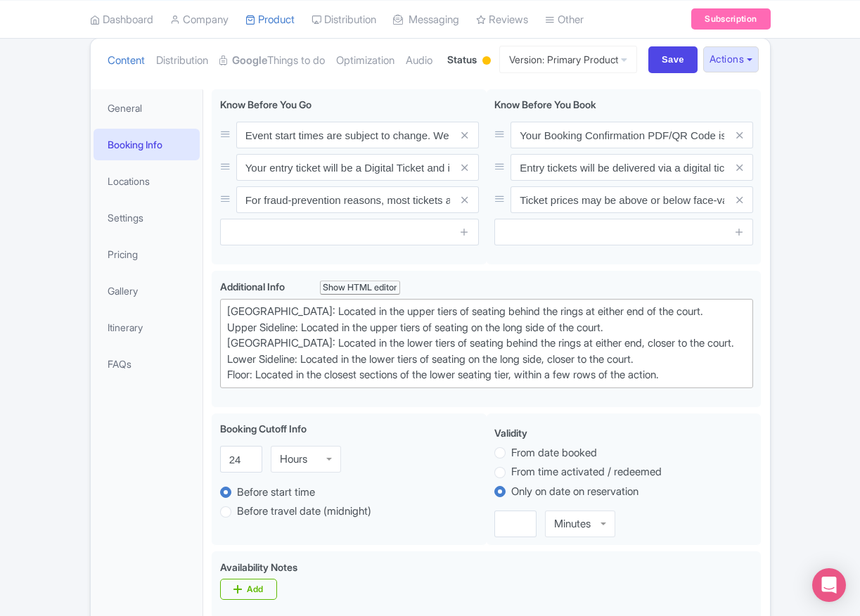 The image size is (860, 616). What do you see at coordinates (731, 59) in the screenshot?
I see `button: Actions` at bounding box center [731, 59].